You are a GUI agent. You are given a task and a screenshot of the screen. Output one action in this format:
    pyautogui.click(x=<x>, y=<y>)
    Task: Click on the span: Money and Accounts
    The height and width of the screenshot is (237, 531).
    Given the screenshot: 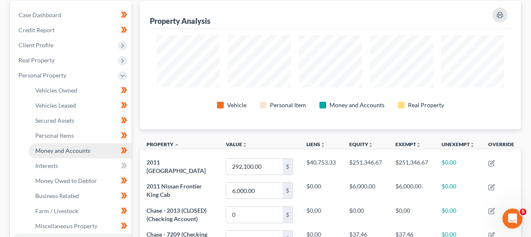 What is the action you would take?
    pyautogui.click(x=63, y=151)
    